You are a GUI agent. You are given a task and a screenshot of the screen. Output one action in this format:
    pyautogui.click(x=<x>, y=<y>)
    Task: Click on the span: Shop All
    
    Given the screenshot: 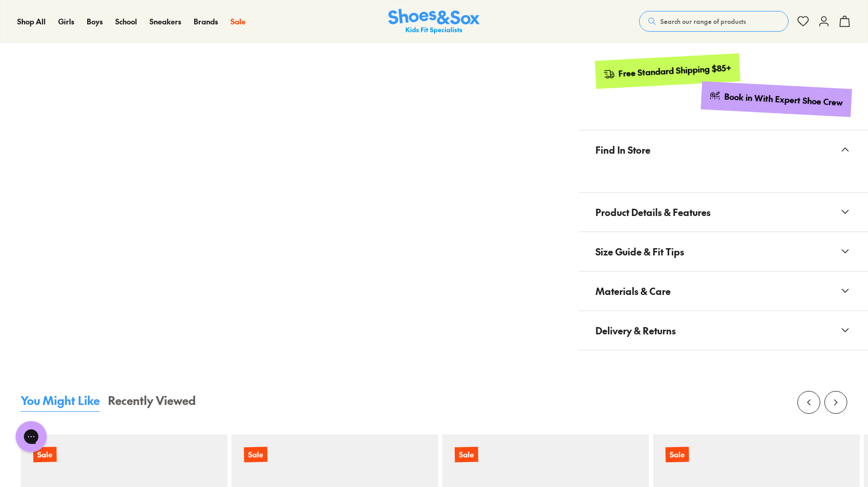 What is the action you would take?
    pyautogui.click(x=31, y=21)
    